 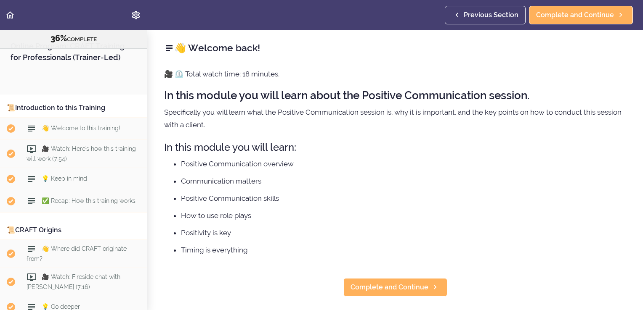 What do you see at coordinates (395, 74) in the screenshot?
I see `p: 🎥 ⏲️ Total watch time: 18 minutes.` at bounding box center [395, 74].